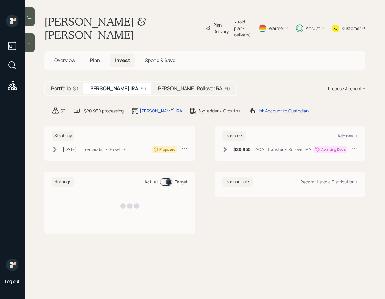  I want to click on div: ACAT Transfer • Rollover IRA, so click(283, 149).